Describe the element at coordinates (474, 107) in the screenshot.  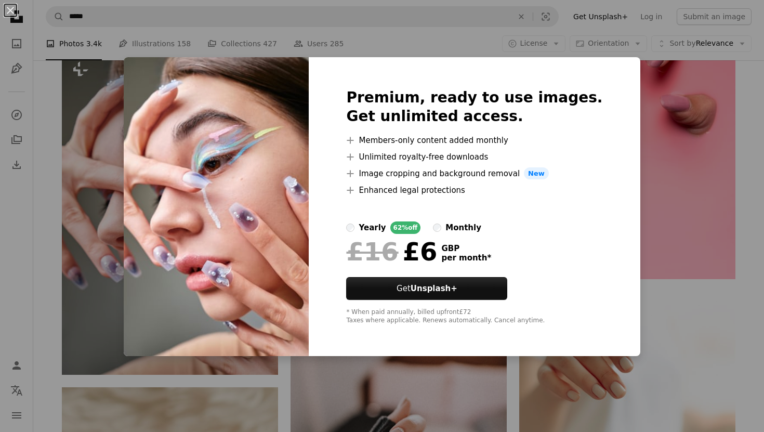
I see `h2: Premium, ready to use images. Get unlimited access.` at that location.